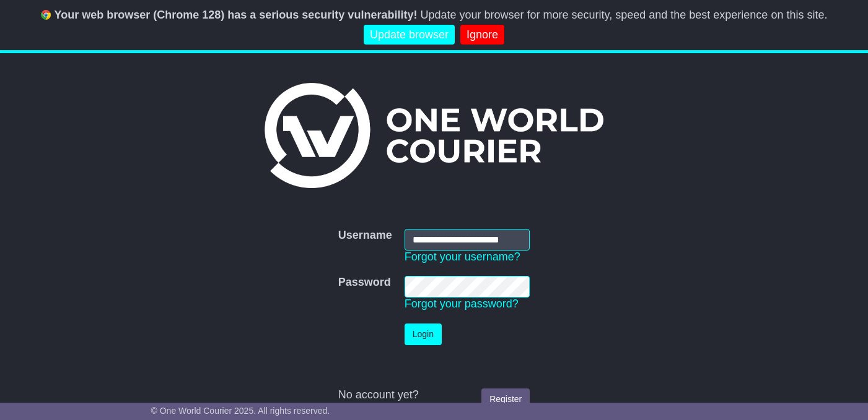  What do you see at coordinates (236, 15) in the screenshot?
I see `b: Your web browser (Chrome 128) has a serious security vulnerability!` at bounding box center [236, 15].